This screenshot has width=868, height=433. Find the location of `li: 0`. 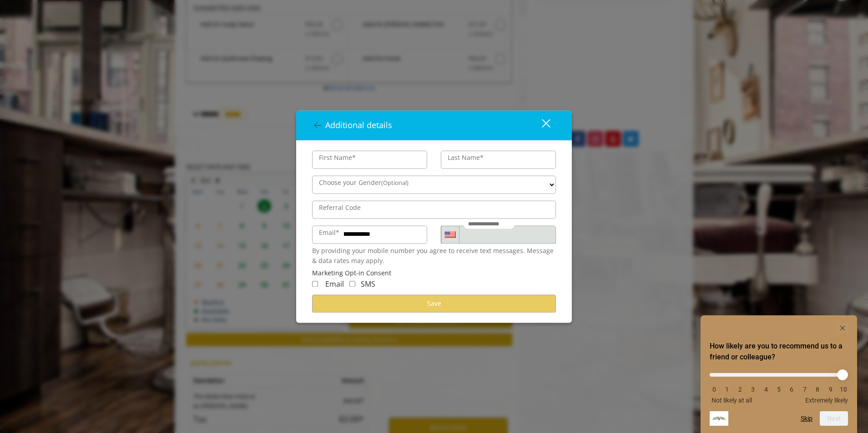

li: 0 is located at coordinates (714, 389).